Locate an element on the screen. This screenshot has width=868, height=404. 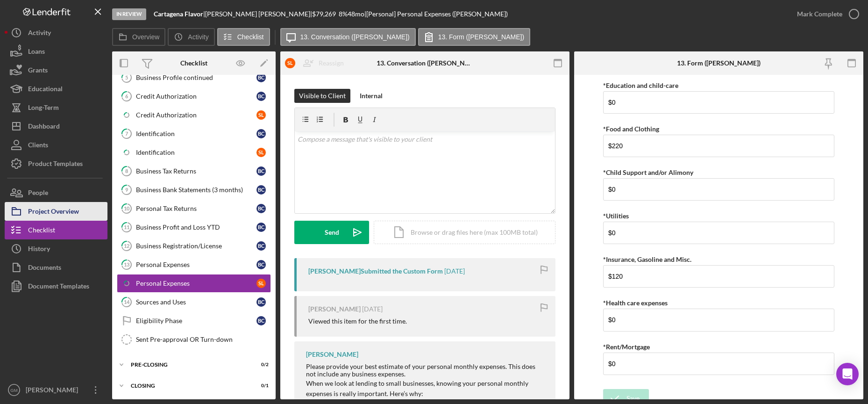
a: Checklist is located at coordinates (56, 230).